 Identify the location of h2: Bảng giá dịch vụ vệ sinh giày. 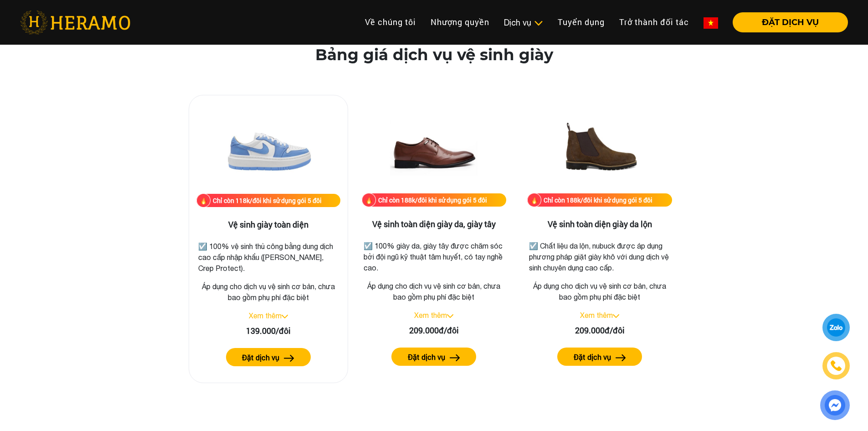
(435, 55).